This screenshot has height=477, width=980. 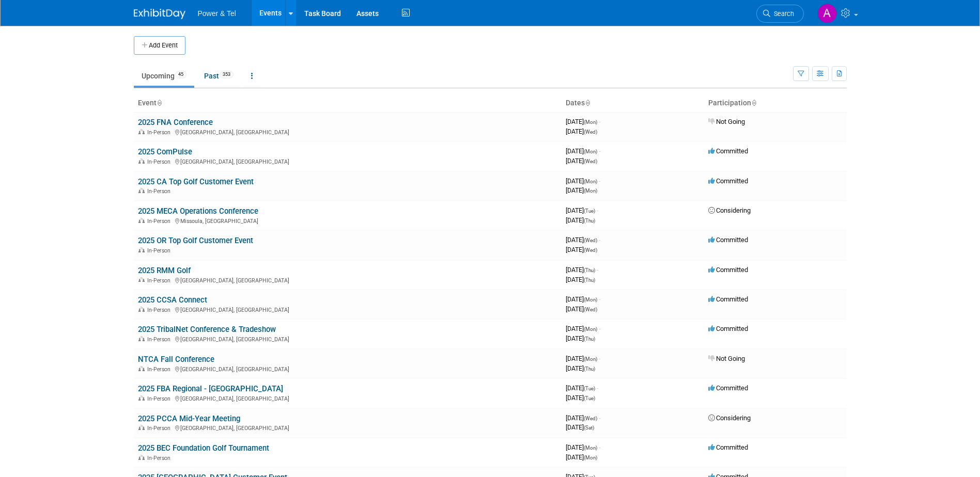 What do you see at coordinates (189, 419) in the screenshot?
I see `a: 2025 PCCA Mid-Year Meeting` at bounding box center [189, 419].